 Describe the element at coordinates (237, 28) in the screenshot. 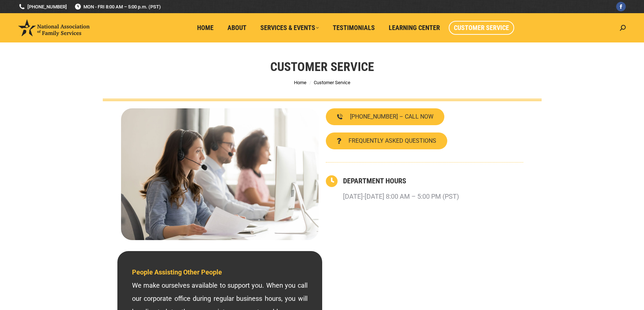

I see `a: About` at that location.